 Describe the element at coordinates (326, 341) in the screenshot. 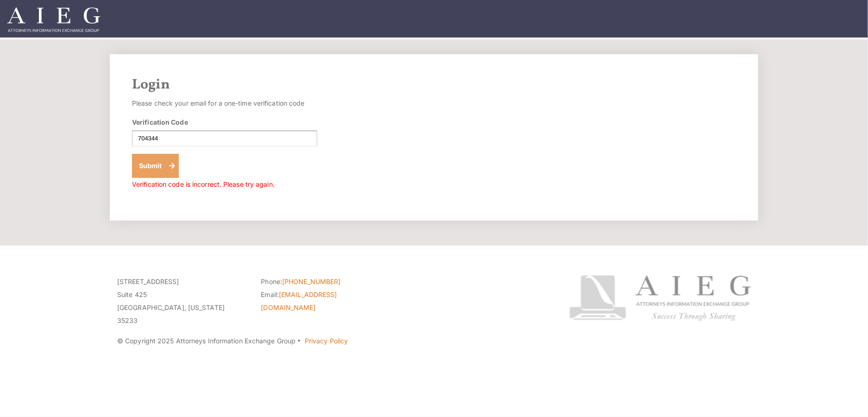

I see `p: © Copyright 2025 Attorneys Information Exchange Group` at that location.